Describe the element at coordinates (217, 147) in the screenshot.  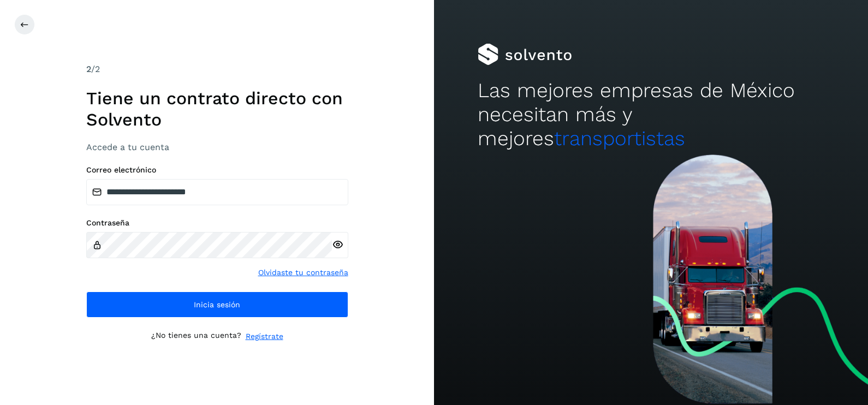
I see `h3: Accede a tu cuenta` at that location.